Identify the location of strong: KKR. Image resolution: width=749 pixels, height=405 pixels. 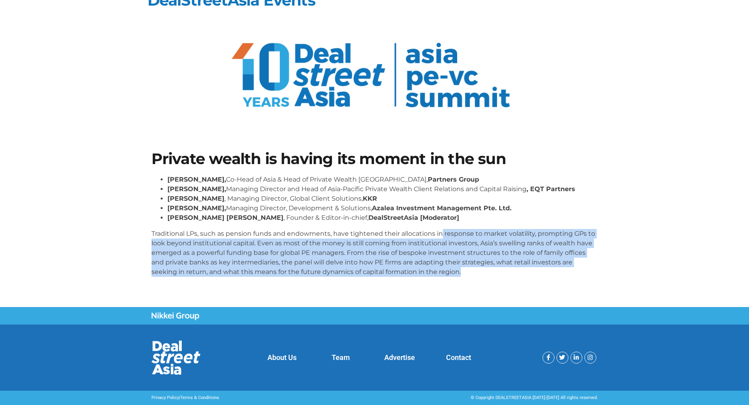
(370, 198).